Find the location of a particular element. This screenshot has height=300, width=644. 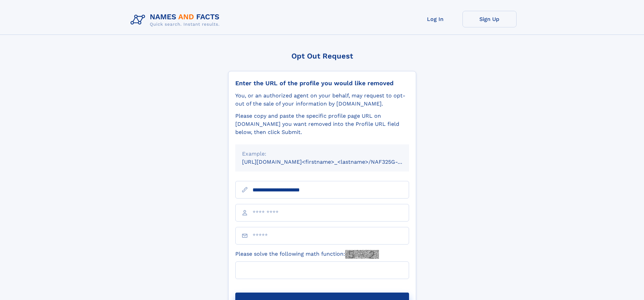

div: Example: is located at coordinates (322, 154).